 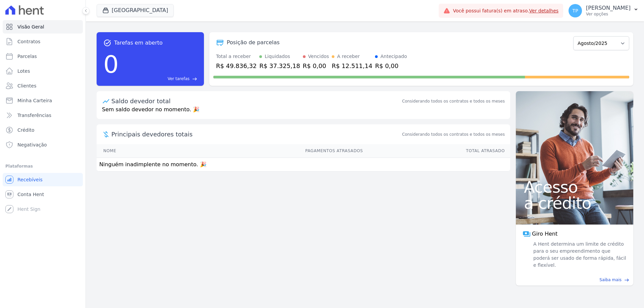 What do you see at coordinates (574, 280) in the screenshot?
I see `a: Saiba mais east` at bounding box center [574, 280].